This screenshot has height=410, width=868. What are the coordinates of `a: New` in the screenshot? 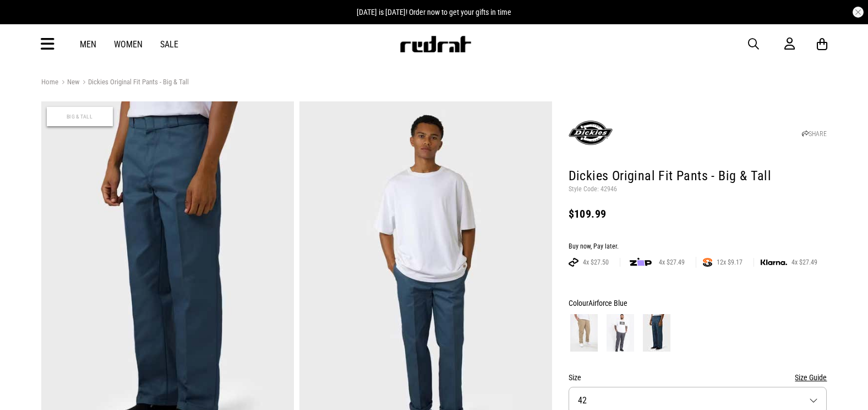 It's located at (69, 83).